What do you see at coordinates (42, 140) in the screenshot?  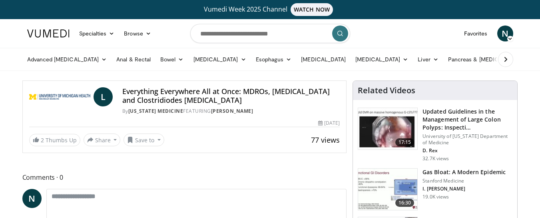 I see `span: 2` at bounding box center [42, 140].